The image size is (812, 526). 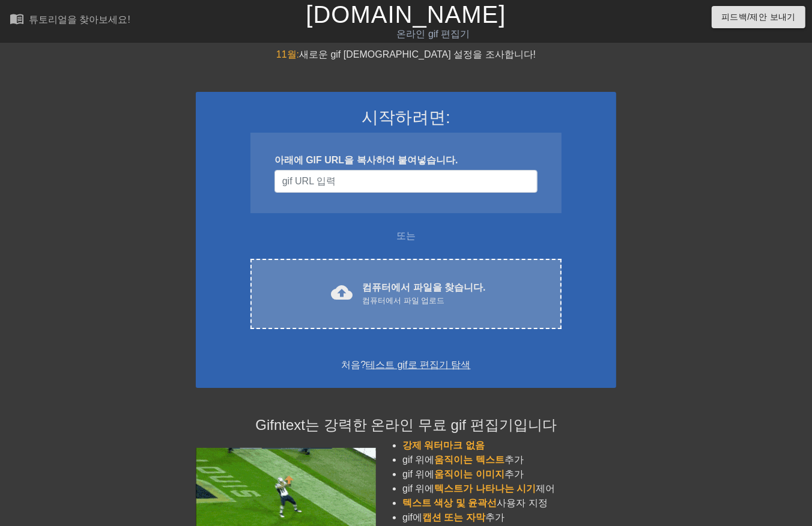 I want to click on span: cloud_upload, so click(x=342, y=293).